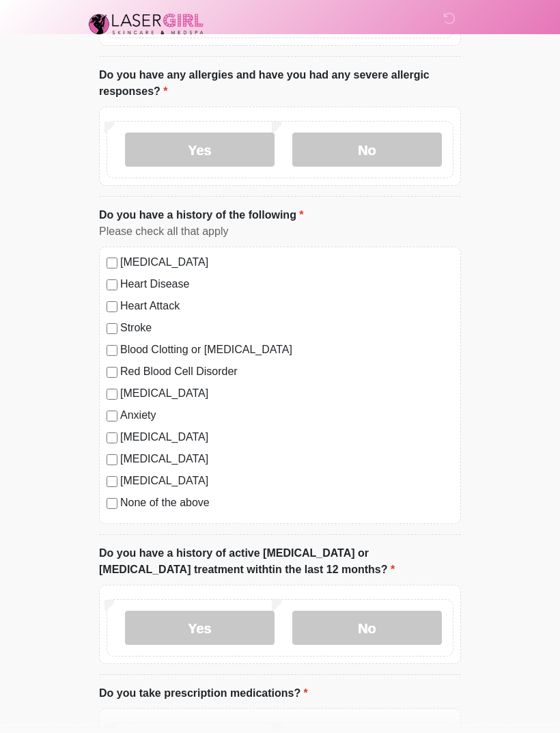 The image size is (560, 733). Describe the element at coordinates (287, 415) in the screenshot. I see `label: Anxiety` at that location.